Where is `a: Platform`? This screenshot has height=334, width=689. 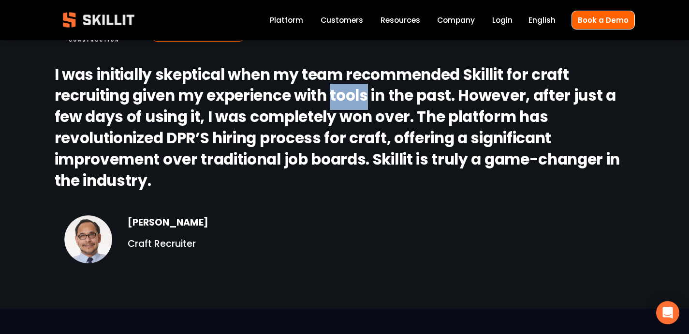 a: Platform is located at coordinates (286, 20).